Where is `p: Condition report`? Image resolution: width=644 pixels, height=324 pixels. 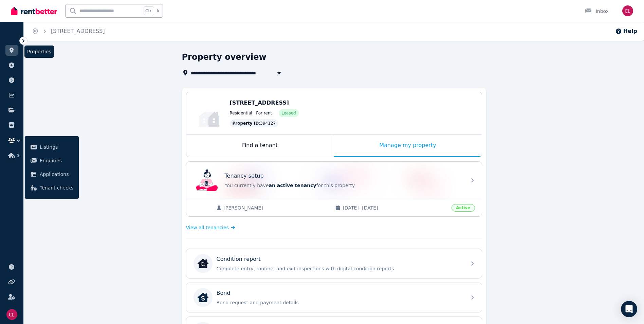 p: Condition report is located at coordinates (239, 259).